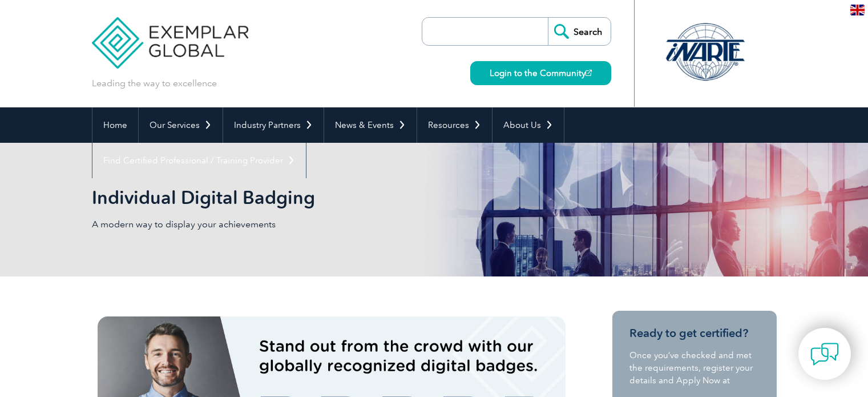 This screenshot has width=868, height=397. Describe the element at coordinates (180, 125) in the screenshot. I see `a: Our Services` at that location.